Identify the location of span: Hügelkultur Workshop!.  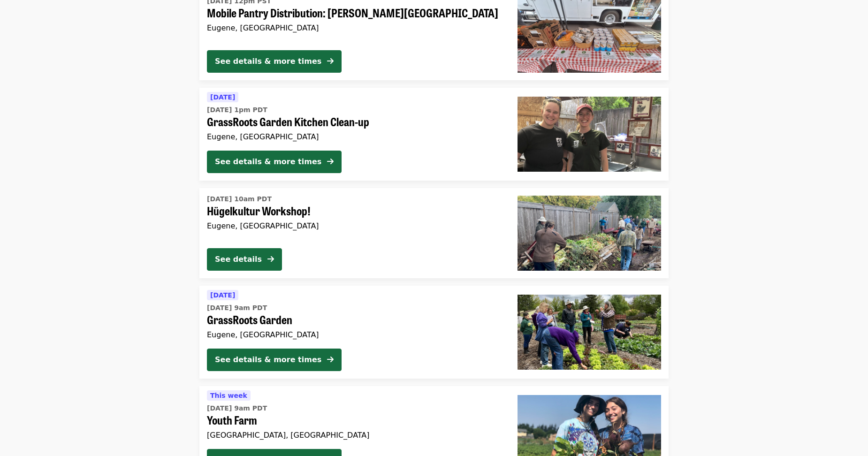
(354, 211).